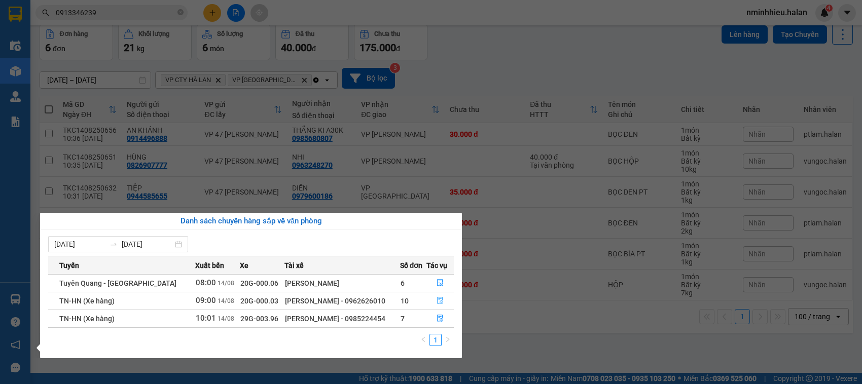  What do you see at coordinates (259, 283) in the screenshot?
I see `span: 20G-000.06` at bounding box center [259, 283].